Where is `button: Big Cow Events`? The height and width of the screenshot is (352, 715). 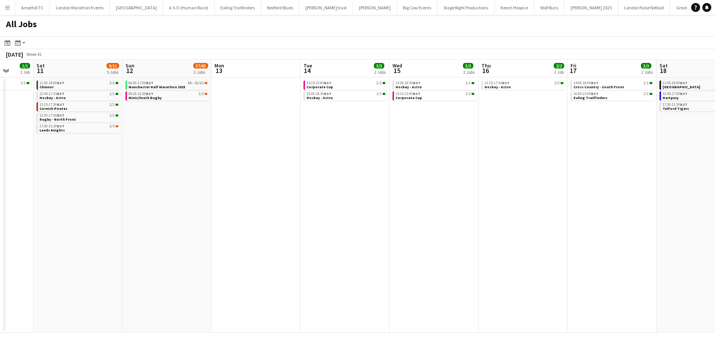
button: Big Cow Events is located at coordinates (417, 7).